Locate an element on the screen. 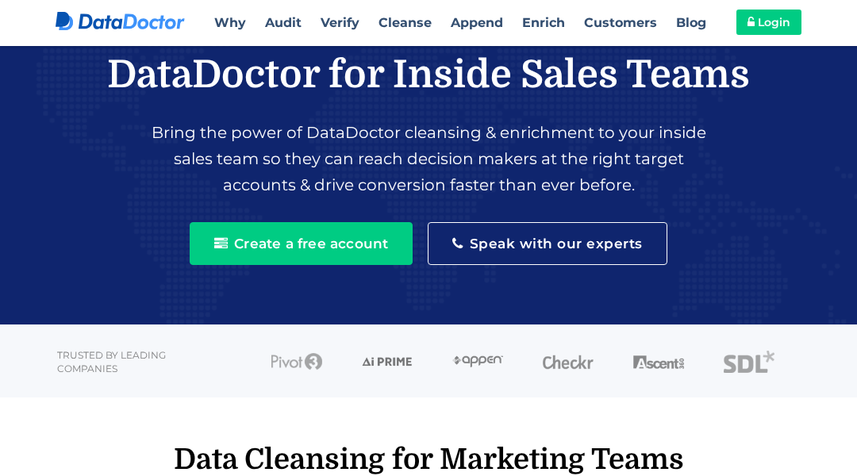  span: Verify is located at coordinates (340, 22).